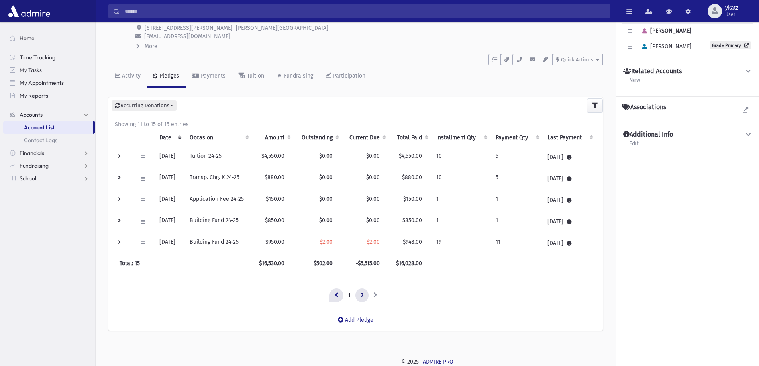 Image resolution: width=759 pixels, height=366 pixels. I want to click on a: Payments, so click(209, 76).